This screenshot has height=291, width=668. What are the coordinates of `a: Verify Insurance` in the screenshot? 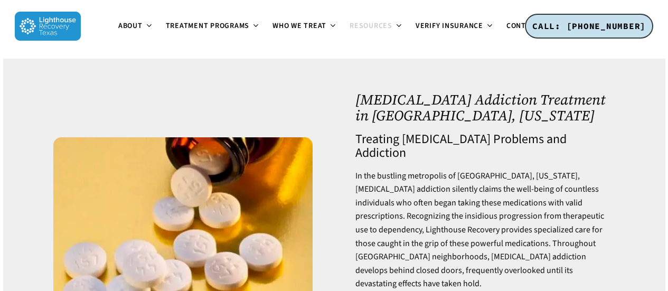 It's located at (455, 26).